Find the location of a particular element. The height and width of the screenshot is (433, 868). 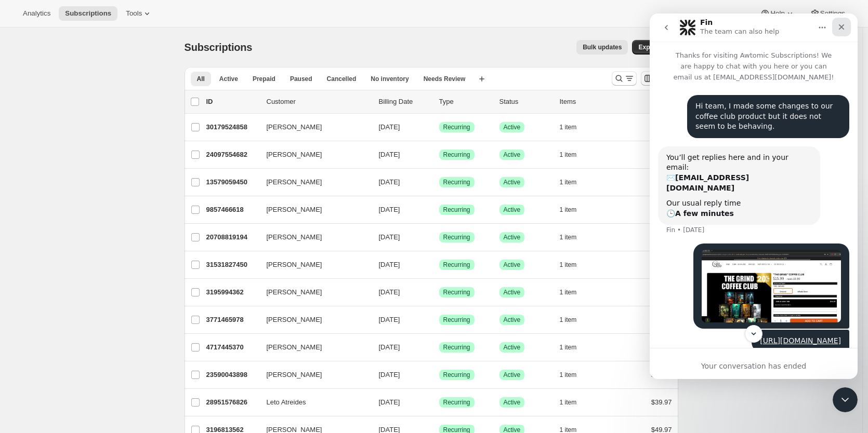

p: 20708819194 is located at coordinates (232, 238).